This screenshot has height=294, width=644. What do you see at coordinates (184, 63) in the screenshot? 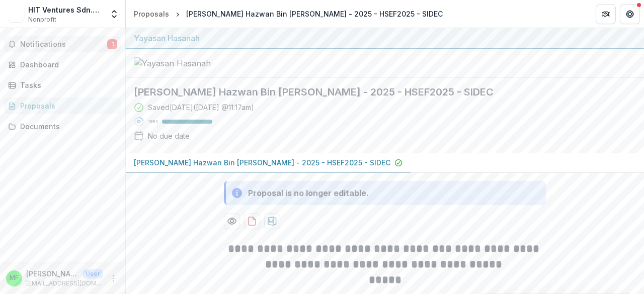
I see `img: Yayasan Hasanah` at bounding box center [184, 63].